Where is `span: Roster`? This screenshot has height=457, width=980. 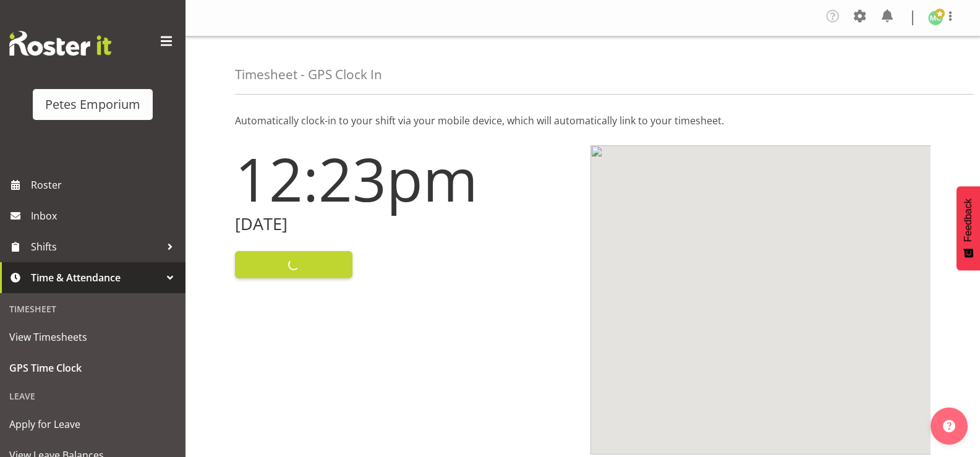 span: Roster is located at coordinates (105, 185).